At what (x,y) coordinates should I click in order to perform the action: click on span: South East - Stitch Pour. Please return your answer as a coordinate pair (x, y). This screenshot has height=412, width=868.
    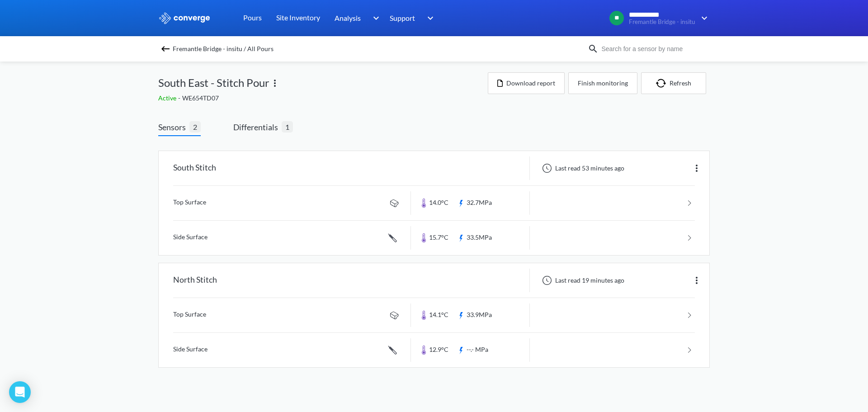
    Looking at the image, I should click on (214, 83).